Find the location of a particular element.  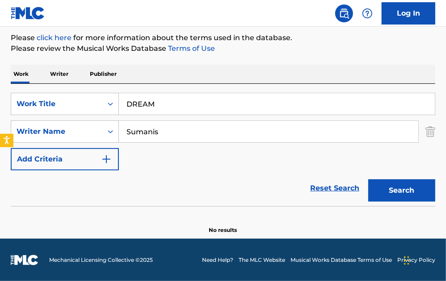

a: Log In is located at coordinates (408, 13).